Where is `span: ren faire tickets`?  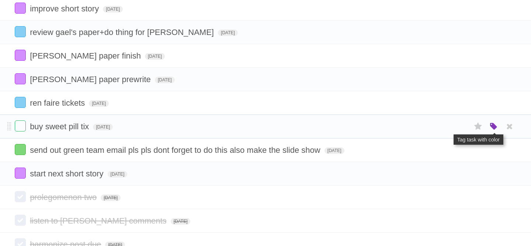
span: ren faire tickets is located at coordinates (58, 103).